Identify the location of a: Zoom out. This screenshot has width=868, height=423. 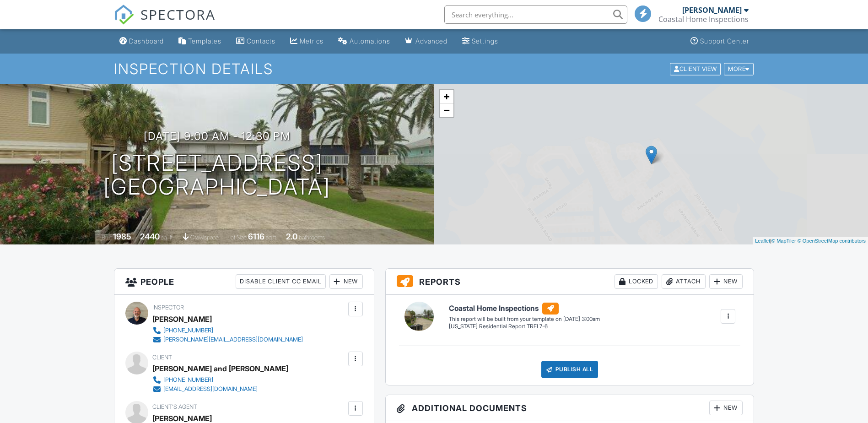
(447, 110).